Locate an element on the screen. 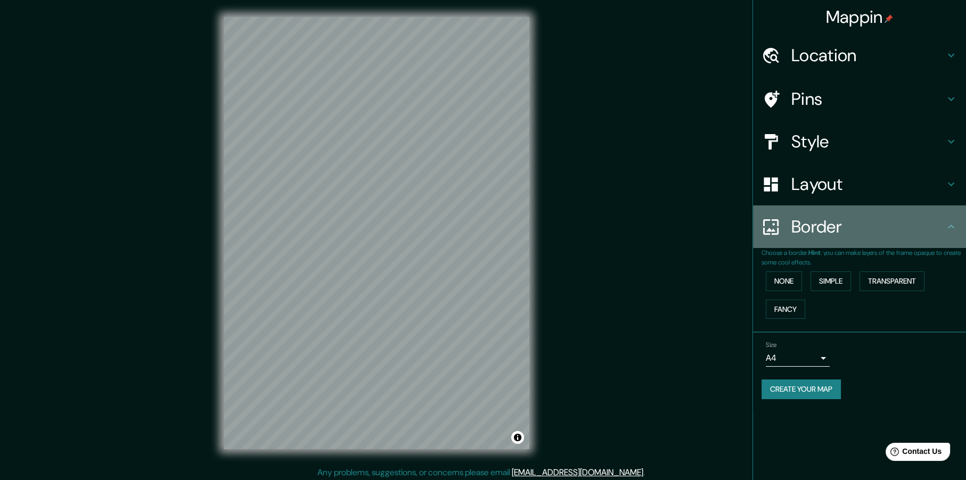  h4: Pins is located at coordinates (868, 99).